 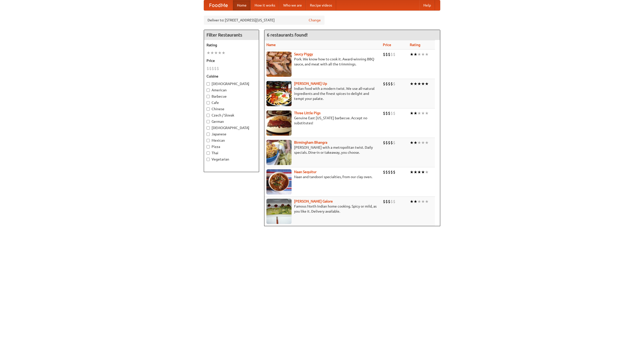 I want to click on input: Barbecue, so click(x=208, y=97).